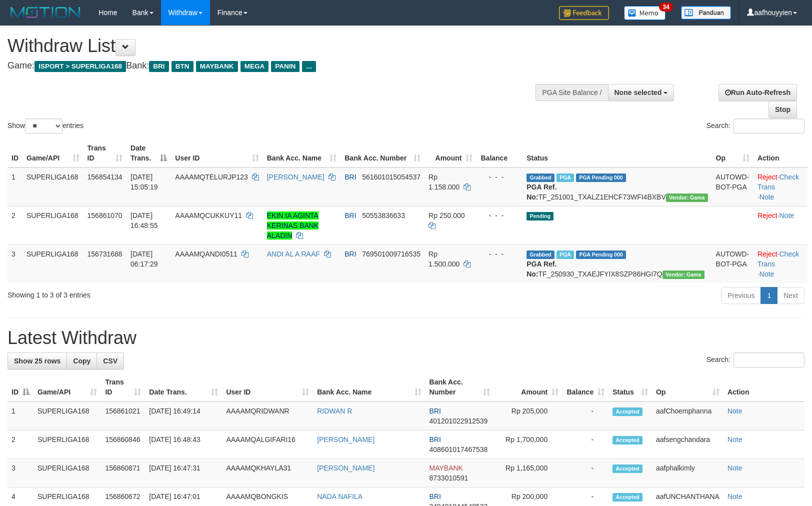 The width and height of the screenshot is (812, 506). Describe the element at coordinates (105, 254) in the screenshot. I see `span: 156731688` at that location.